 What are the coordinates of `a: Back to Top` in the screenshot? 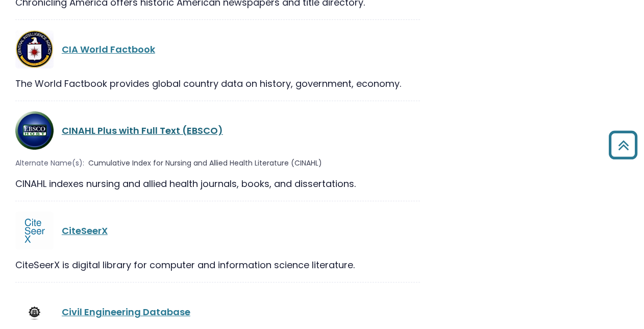 It's located at (623, 145).